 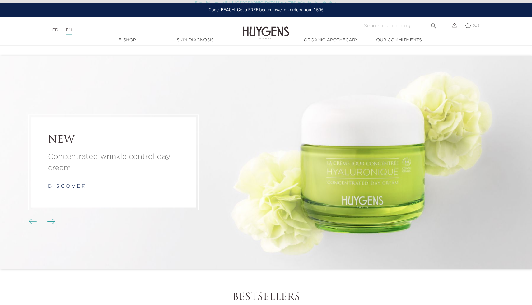 What do you see at coordinates (195, 40) in the screenshot?
I see `a: Skin Diagnosis` at bounding box center [195, 40].